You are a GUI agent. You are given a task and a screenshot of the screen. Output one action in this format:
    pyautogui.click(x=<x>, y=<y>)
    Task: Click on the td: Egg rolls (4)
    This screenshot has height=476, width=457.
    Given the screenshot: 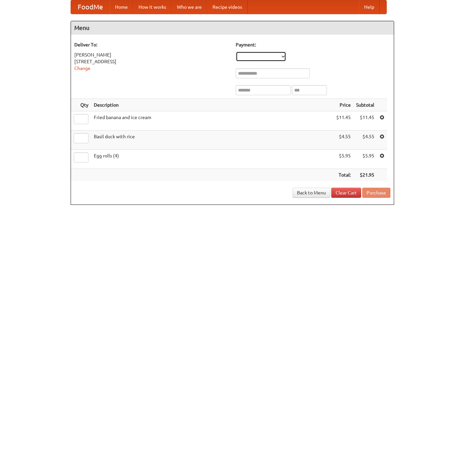 What is the action you would take?
    pyautogui.click(x=212, y=159)
    